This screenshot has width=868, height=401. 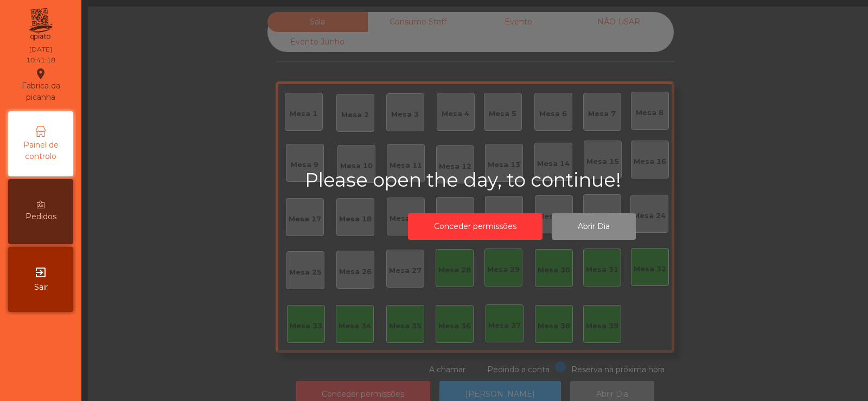 I want to click on i: exit_to_app, so click(x=41, y=273).